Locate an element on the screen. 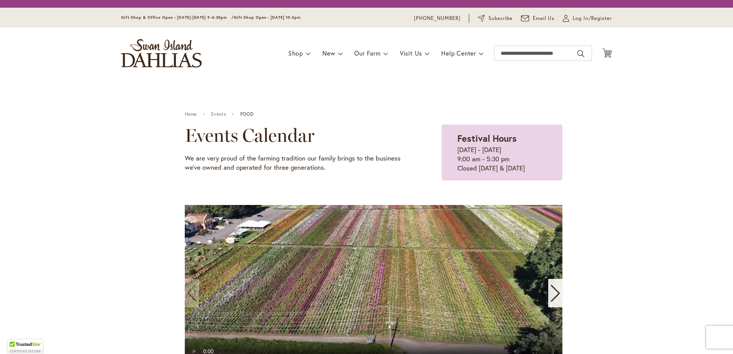 Image resolution: width=733 pixels, height=354 pixels. a: Email Us is located at coordinates (538, 18).